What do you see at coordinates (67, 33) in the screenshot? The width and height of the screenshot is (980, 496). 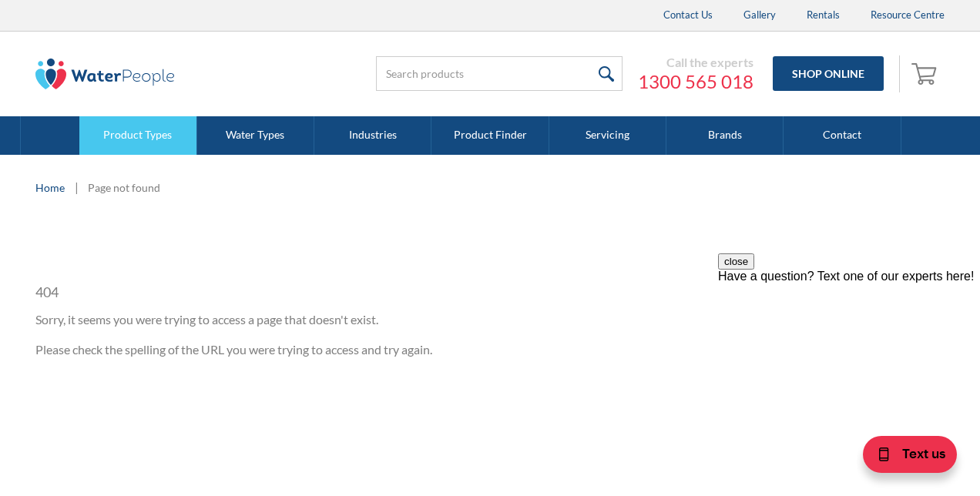 I see `span: Text us` at bounding box center [67, 33].